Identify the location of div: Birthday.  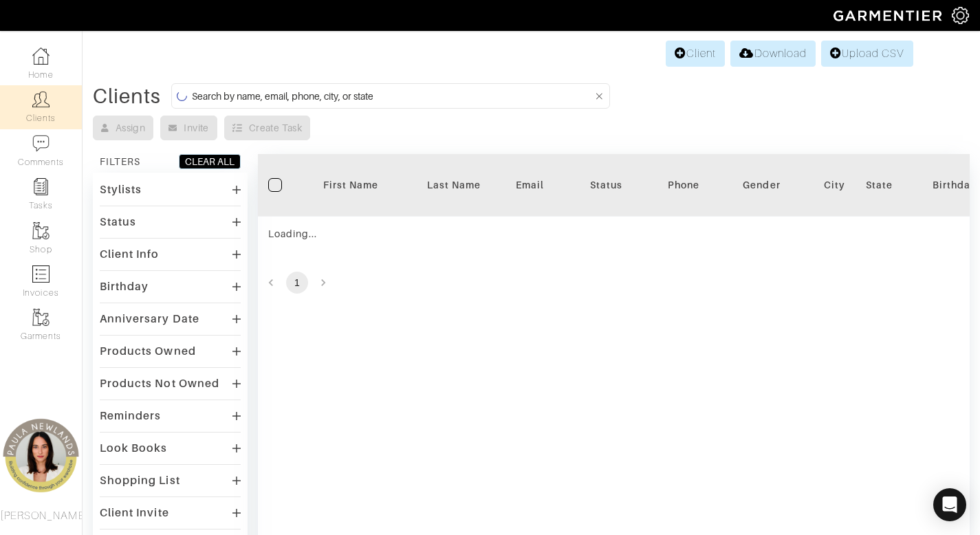
(124, 287).